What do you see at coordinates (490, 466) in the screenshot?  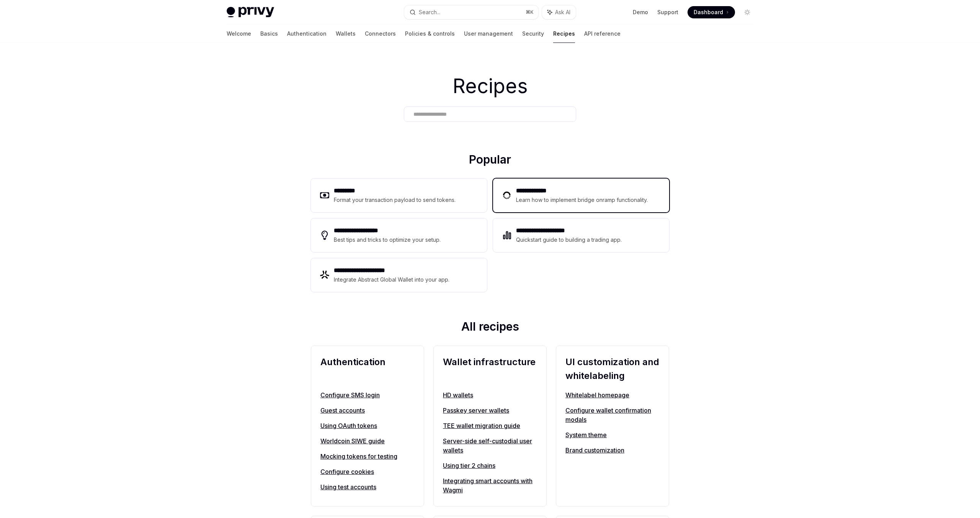 I see `a: Using tier 2 chains` at bounding box center [490, 466].